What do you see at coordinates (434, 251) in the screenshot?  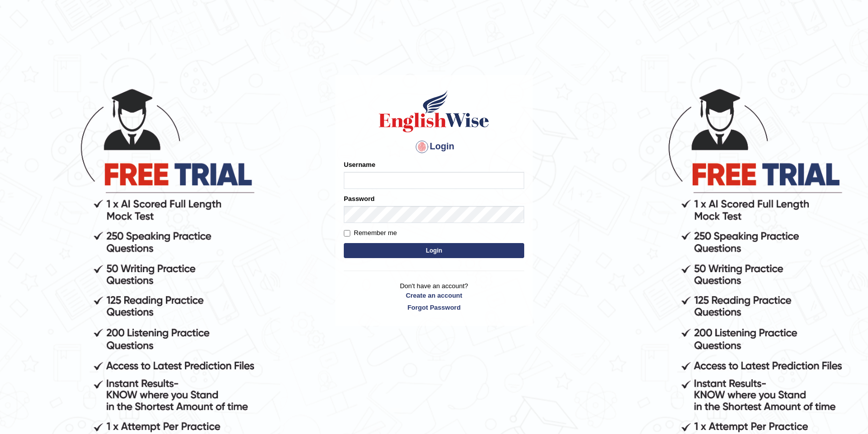 I see `button: Login` at bounding box center [434, 251].